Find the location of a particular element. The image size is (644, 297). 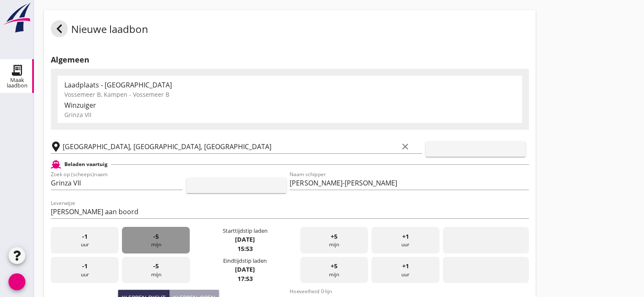

font: Maak laadbon is located at coordinates (17, 82).